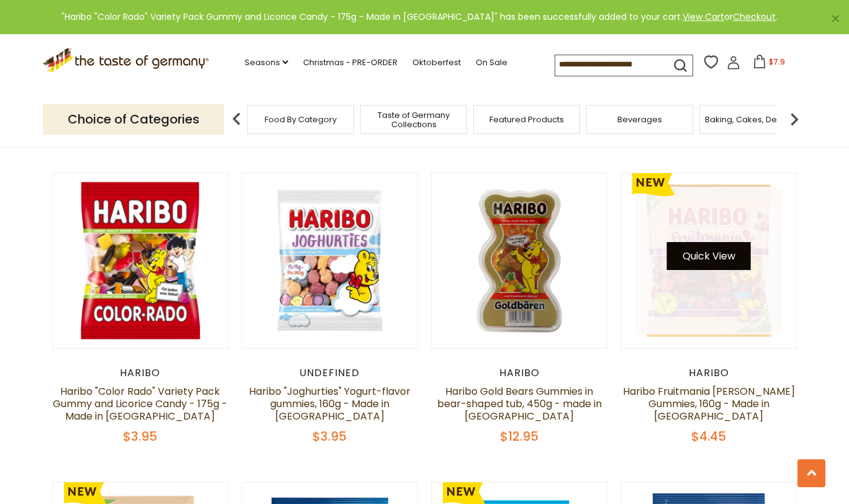 The height and width of the screenshot is (504, 849). What do you see at coordinates (350, 62) in the screenshot?
I see `a: Christmas - PRE-ORDER` at bounding box center [350, 62].